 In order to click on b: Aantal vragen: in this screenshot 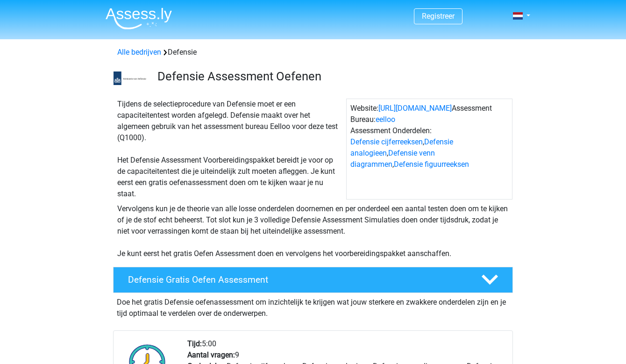, I will do `click(211, 355)`.